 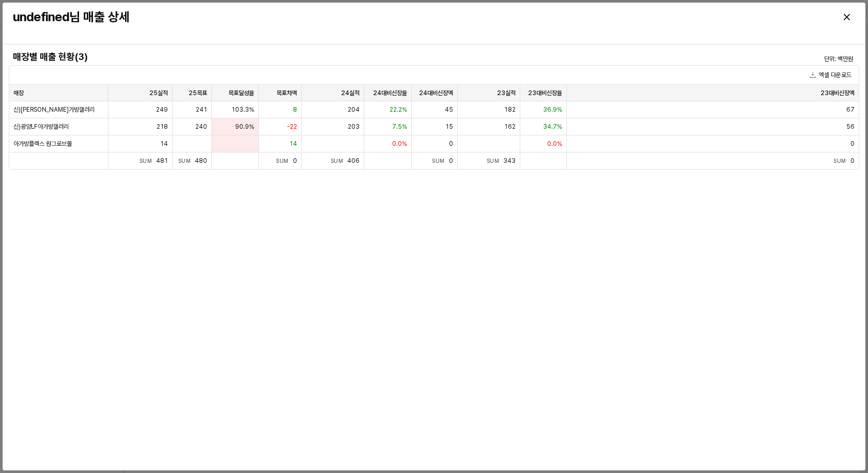 I want to click on span: 56, so click(x=851, y=127).